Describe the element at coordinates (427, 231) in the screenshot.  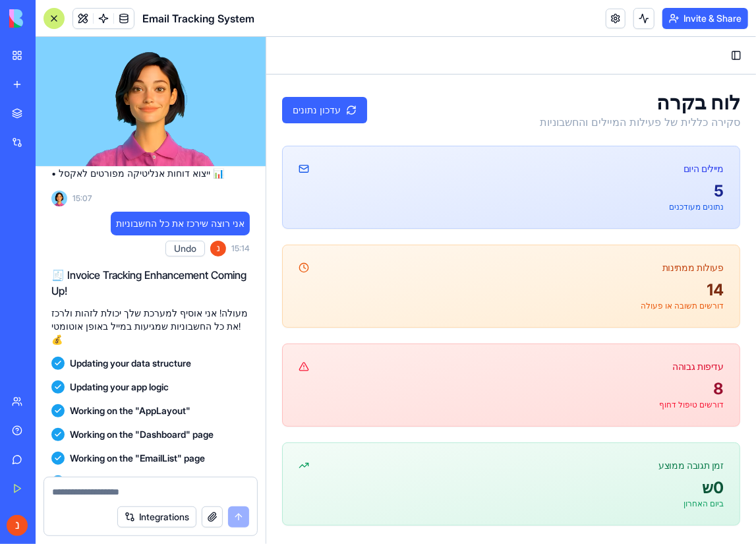
I see `div: פעולות ממתינות` at that location.